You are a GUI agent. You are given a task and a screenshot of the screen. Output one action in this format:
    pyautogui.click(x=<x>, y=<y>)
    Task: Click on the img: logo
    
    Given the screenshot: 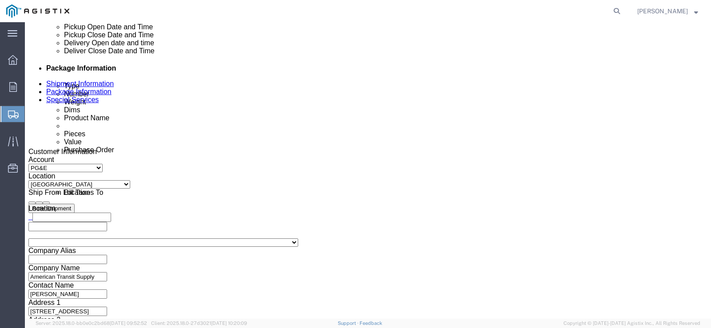 What is the action you would take?
    pyautogui.click(x=38, y=11)
    